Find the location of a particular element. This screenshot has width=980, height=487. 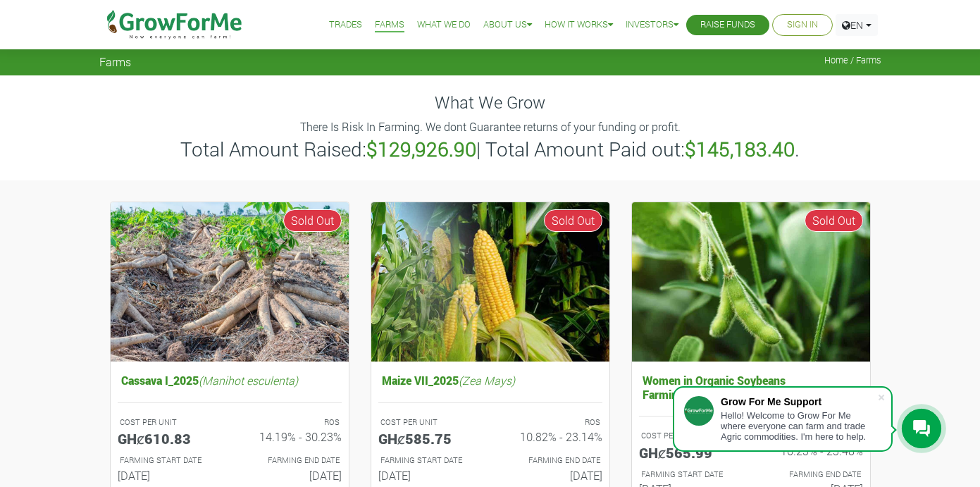

a: About Us is located at coordinates (507, 25).